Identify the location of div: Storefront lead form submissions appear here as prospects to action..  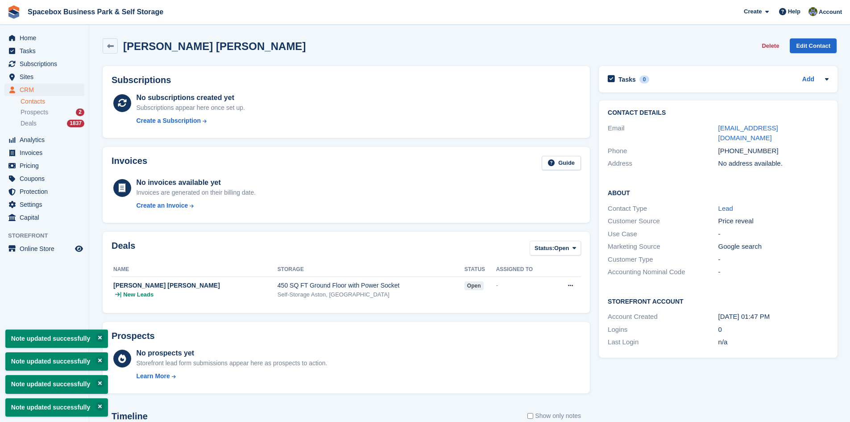
(232, 363).